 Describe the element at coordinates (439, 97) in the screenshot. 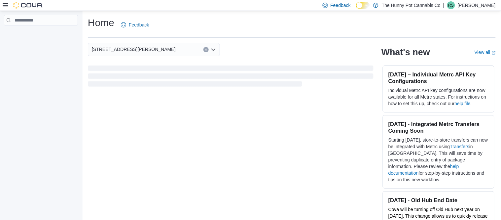

I see `p: Individual Metrc API key configurations are now available for all Metrc states. For instructions ...` at that location.